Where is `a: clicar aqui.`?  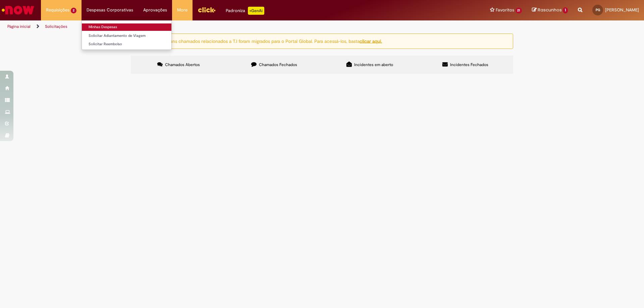 a: clicar aqui. is located at coordinates (370, 41).